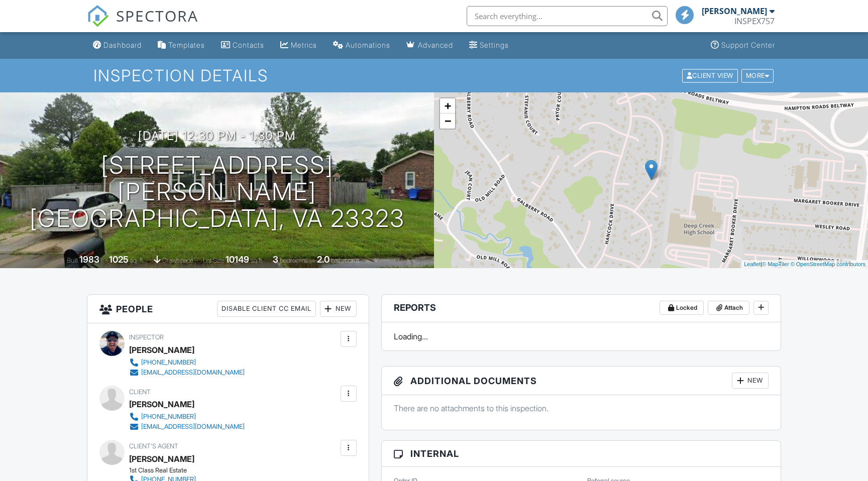  What do you see at coordinates (137, 261) in the screenshot?
I see `span: sq. ft.` at bounding box center [137, 261].